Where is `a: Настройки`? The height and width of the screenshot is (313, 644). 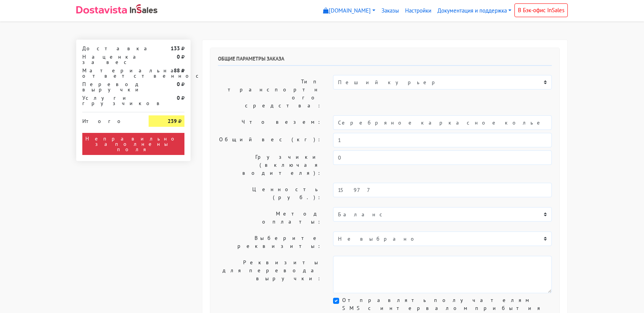
a: Настройки is located at coordinates (418, 11).